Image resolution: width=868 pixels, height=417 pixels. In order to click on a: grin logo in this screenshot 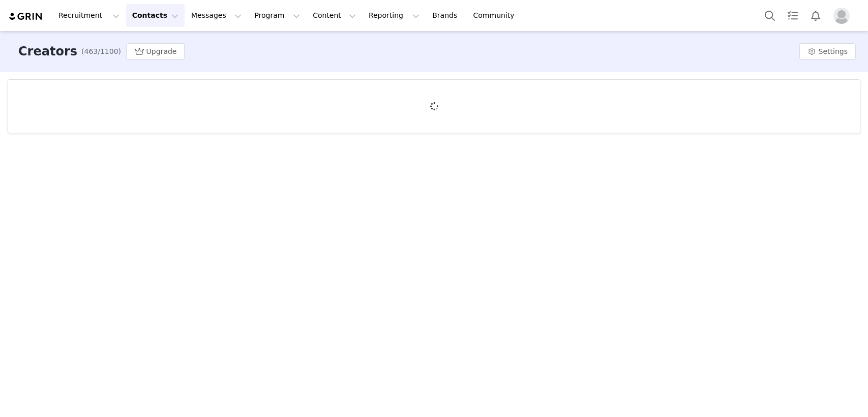, I will do `click(26, 16)`.